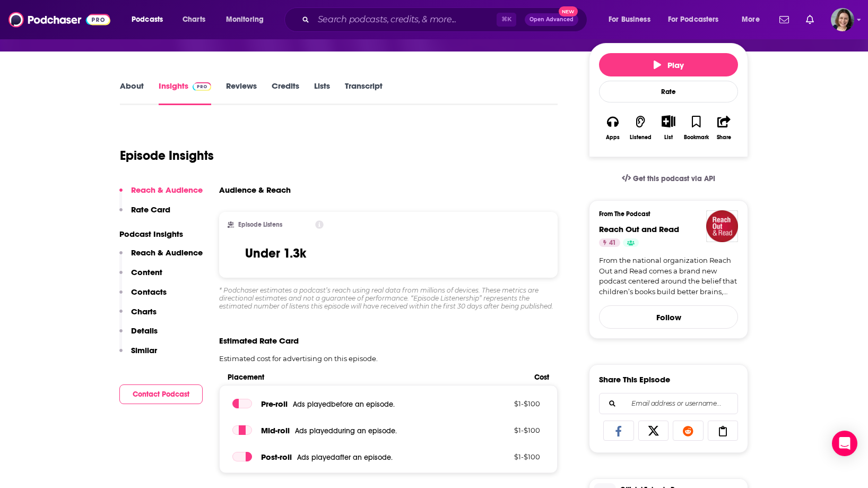 This screenshot has height=488, width=868. Describe the element at coordinates (842, 20) in the screenshot. I see `span: Logged in as micglogovac` at that location.